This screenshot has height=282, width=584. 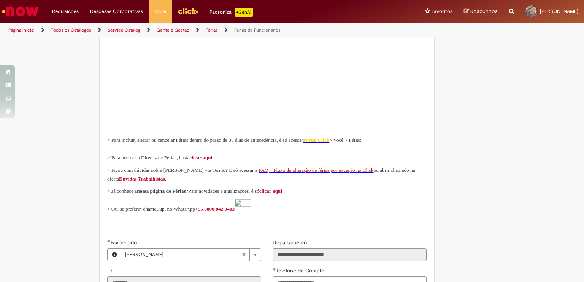 What do you see at coordinates (114, 255) in the screenshot?
I see `button: Favorecido, Visualizar este registro Wanderson De Souza Rosa` at bounding box center [114, 255].